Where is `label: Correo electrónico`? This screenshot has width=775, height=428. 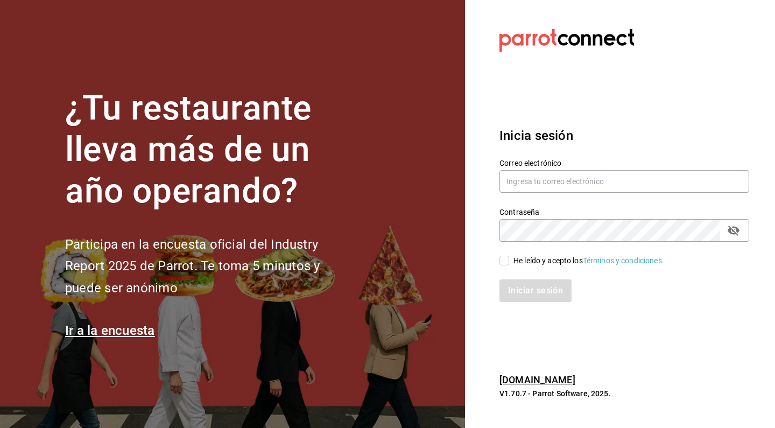
label: Correo electrónico is located at coordinates (624, 163).